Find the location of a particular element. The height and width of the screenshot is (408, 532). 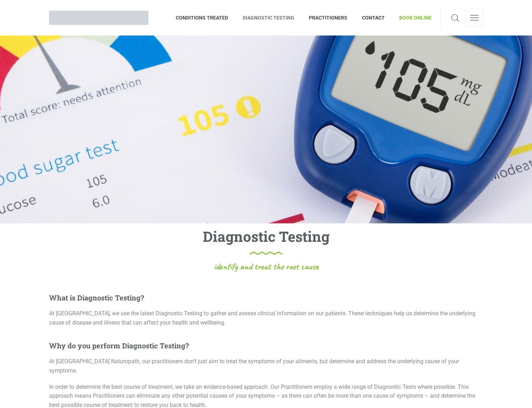

span: identify and treat the root cause is located at coordinates (266, 267).